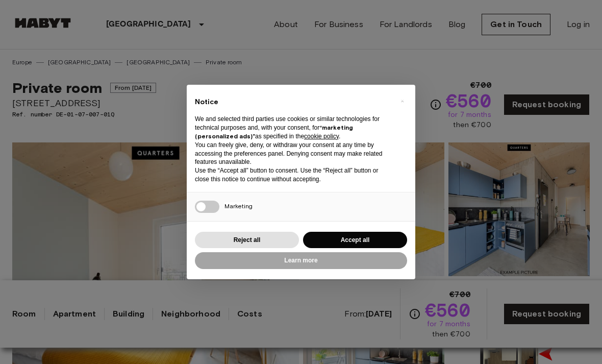 The width and height of the screenshot is (602, 364). I want to click on a: cookie policy, so click(322, 136).